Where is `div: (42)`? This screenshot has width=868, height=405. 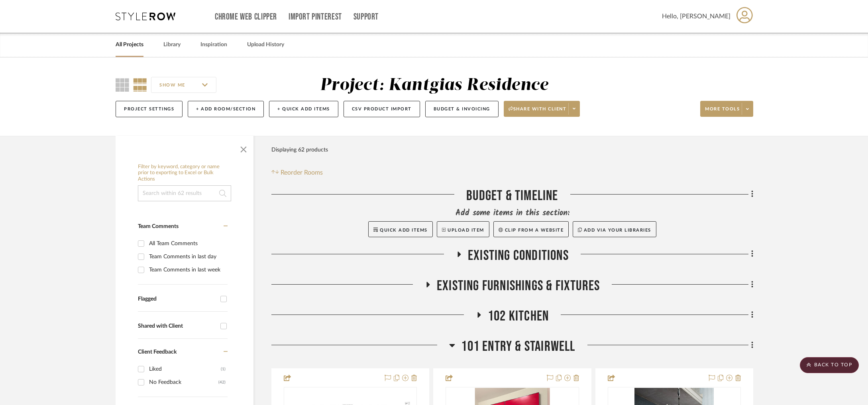
div: (42) is located at coordinates (222, 383).